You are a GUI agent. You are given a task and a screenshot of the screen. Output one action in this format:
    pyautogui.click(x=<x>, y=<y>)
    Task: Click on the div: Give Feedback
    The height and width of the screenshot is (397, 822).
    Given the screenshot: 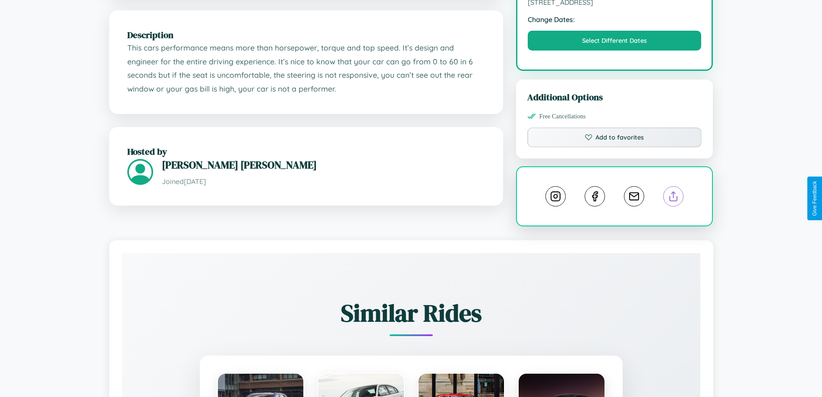 What is the action you would take?
    pyautogui.click(x=815, y=198)
    